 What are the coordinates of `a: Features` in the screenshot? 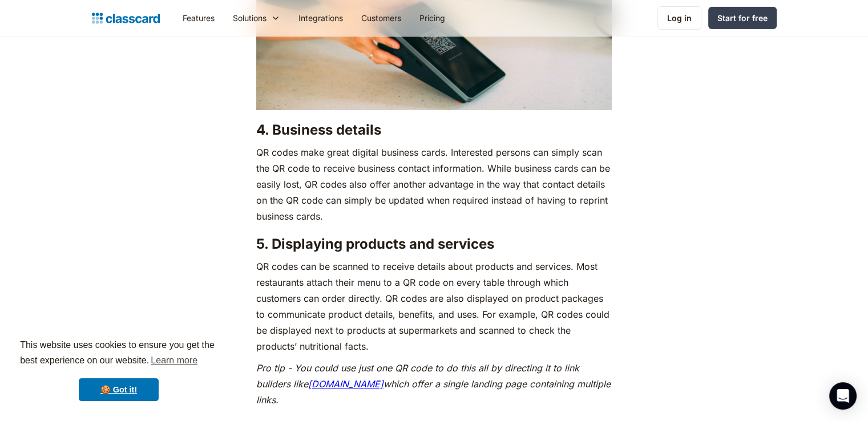 It's located at (198, 18).